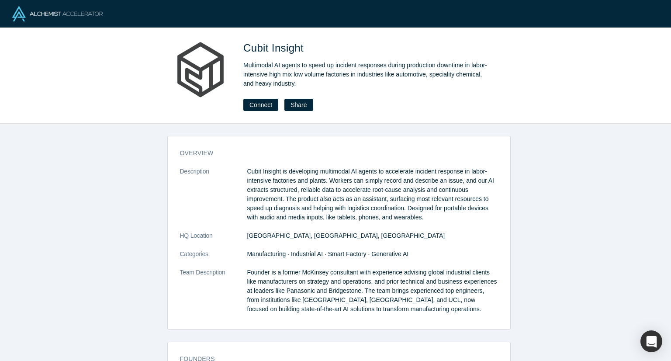  I want to click on div: Multimodal AI agents to speed up incident responses during production downtime in labor-intensive..., so click(366, 74).